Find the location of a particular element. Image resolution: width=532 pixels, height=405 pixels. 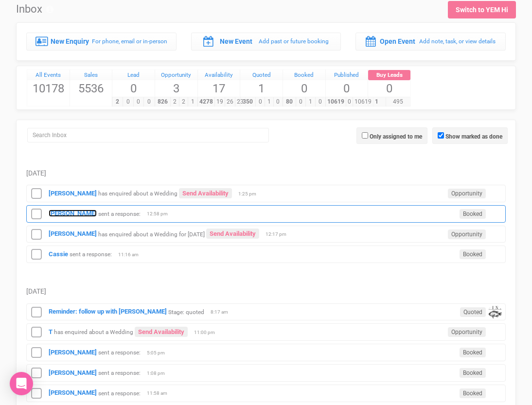

a: Lead is located at coordinates (133, 75).